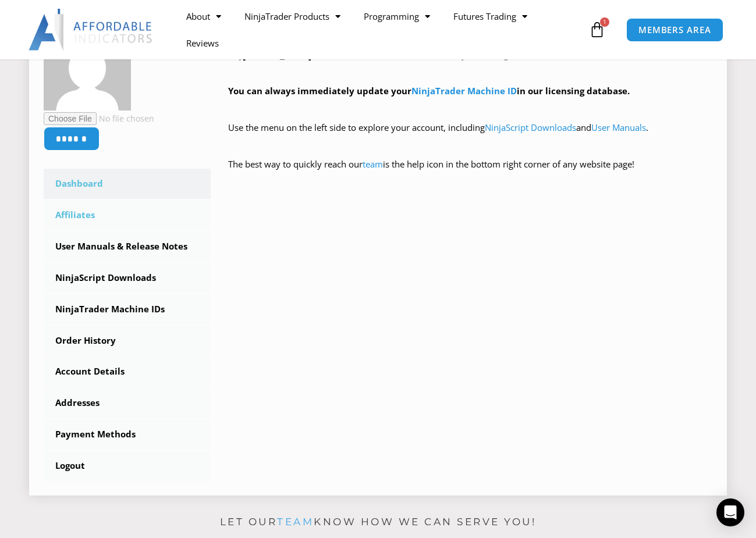  I want to click on a: NinjaTrader Products, so click(292, 17).